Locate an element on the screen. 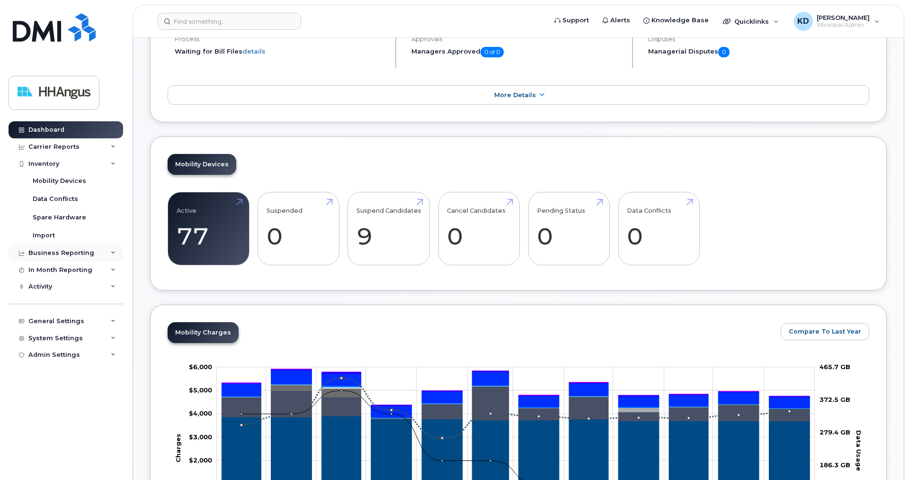 Image resolution: width=909 pixels, height=480 pixels. tspan: $4,000 is located at coordinates (200, 413).